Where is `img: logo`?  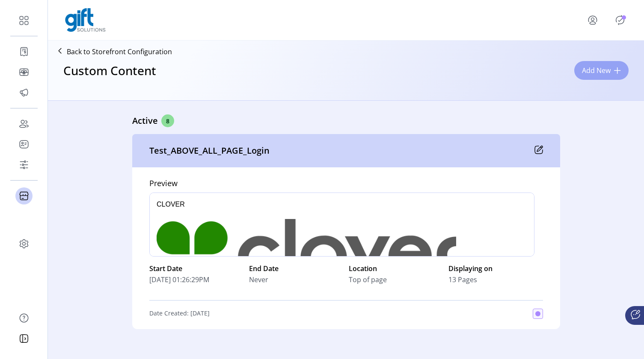
img: logo is located at coordinates (85, 20).